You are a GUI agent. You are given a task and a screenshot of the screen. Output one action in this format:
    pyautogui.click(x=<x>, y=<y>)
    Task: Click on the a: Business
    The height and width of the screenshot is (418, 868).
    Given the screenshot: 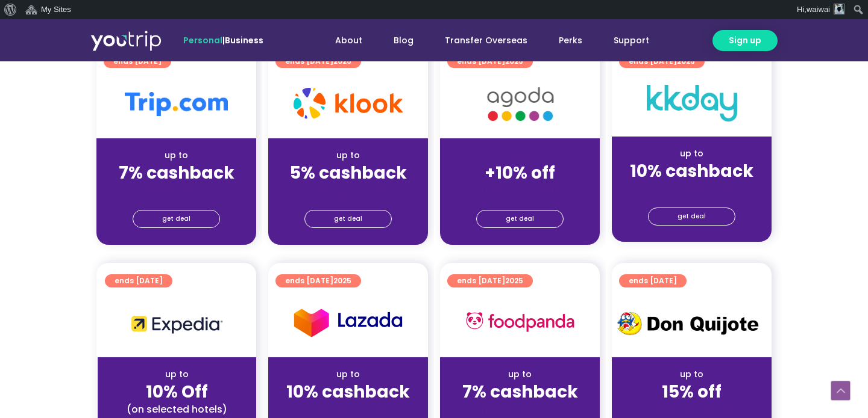 What is the action you would take?
    pyautogui.click(x=244, y=40)
    